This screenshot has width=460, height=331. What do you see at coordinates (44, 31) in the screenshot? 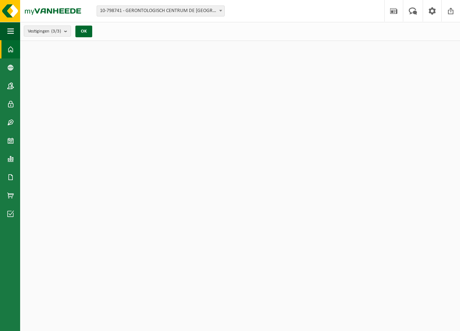
I see `span: Vestigingen` at bounding box center [44, 31].